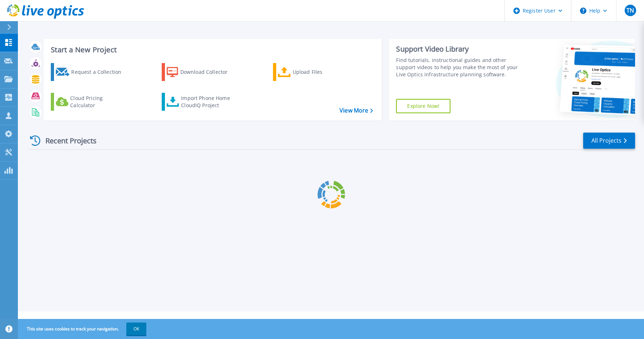 This screenshot has height=339, width=644. Describe the element at coordinates (609, 140) in the screenshot. I see `a: All Projects` at that location.